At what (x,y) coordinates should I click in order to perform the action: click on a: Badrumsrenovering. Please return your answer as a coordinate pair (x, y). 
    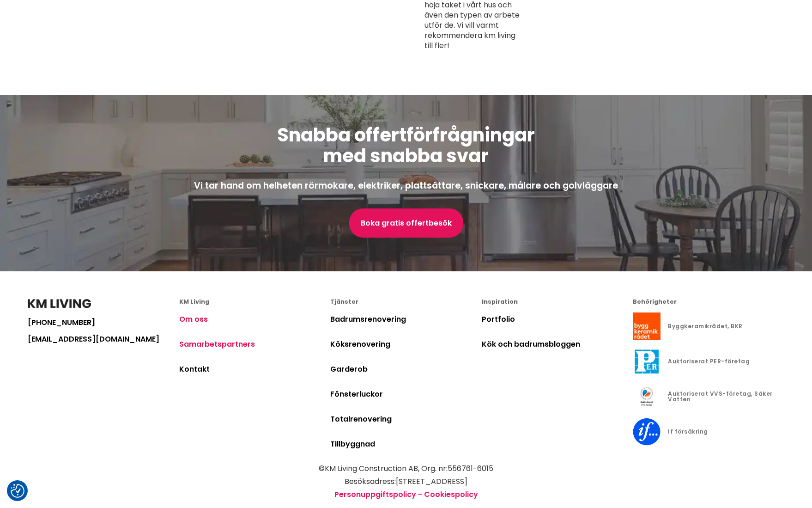
    Looking at the image, I should click on (368, 319).